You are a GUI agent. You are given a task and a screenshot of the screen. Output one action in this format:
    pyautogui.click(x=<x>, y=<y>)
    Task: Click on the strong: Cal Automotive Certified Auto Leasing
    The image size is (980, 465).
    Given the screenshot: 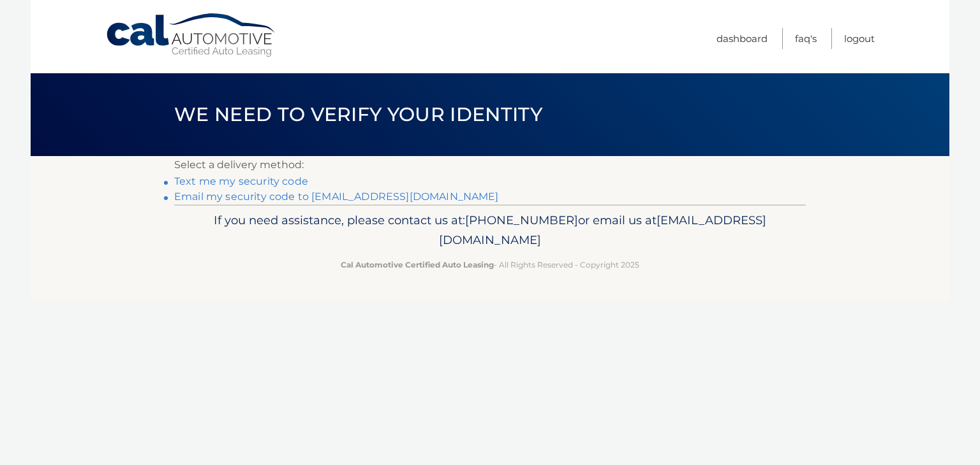 What is the action you would take?
    pyautogui.click(x=417, y=265)
    